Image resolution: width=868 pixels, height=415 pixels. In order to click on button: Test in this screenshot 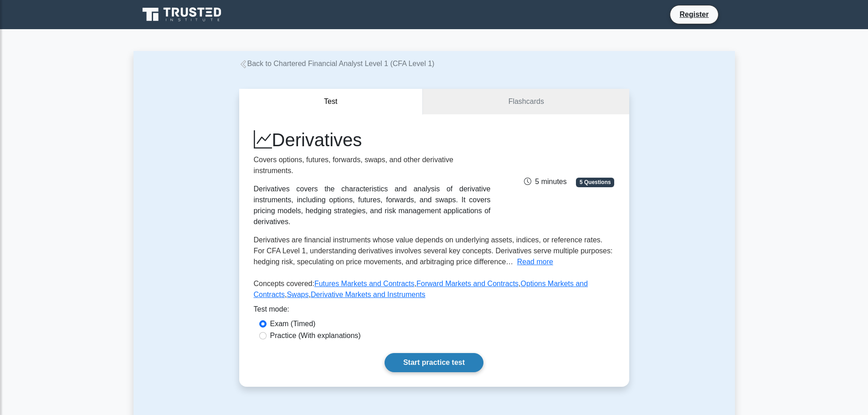, I will do `click(331, 101)`.